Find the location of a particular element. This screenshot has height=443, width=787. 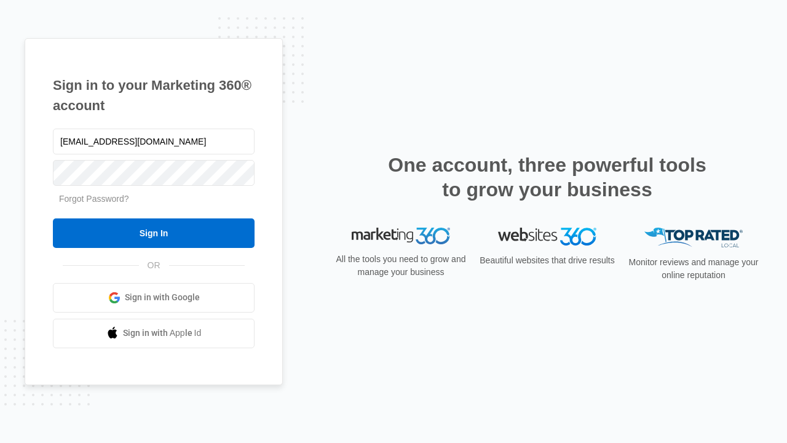

span: Sign in with Google is located at coordinates (162, 297).